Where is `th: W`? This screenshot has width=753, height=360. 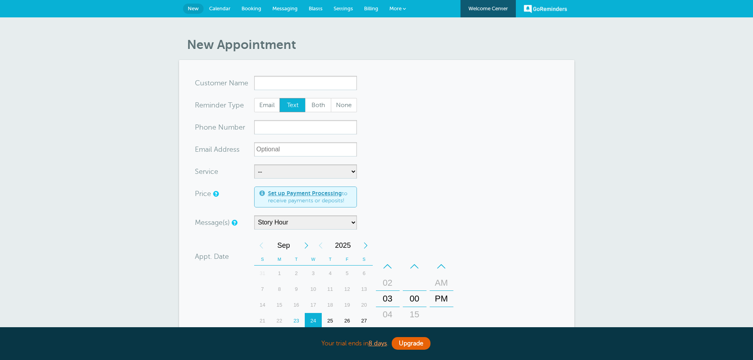 th: W is located at coordinates (313, 259).